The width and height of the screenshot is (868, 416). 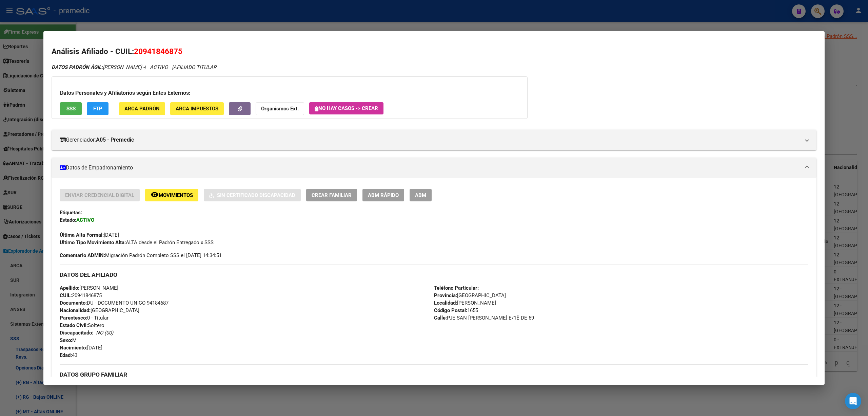 I want to click on button: Movimientos, so click(x=172, y=195).